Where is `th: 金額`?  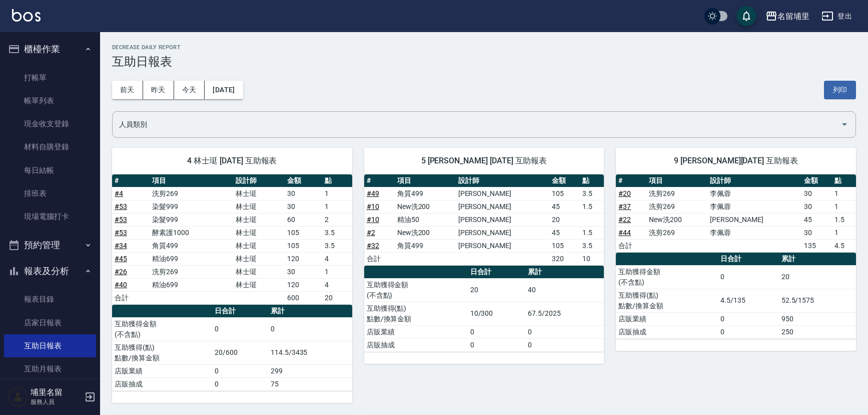 th: 金額 is located at coordinates (816, 181).